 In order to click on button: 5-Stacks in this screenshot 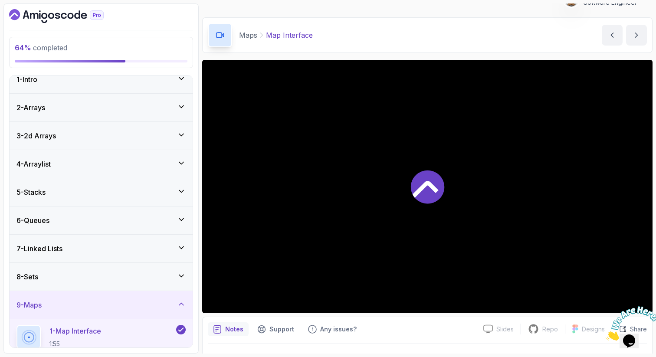, I will do `click(101, 192)`.